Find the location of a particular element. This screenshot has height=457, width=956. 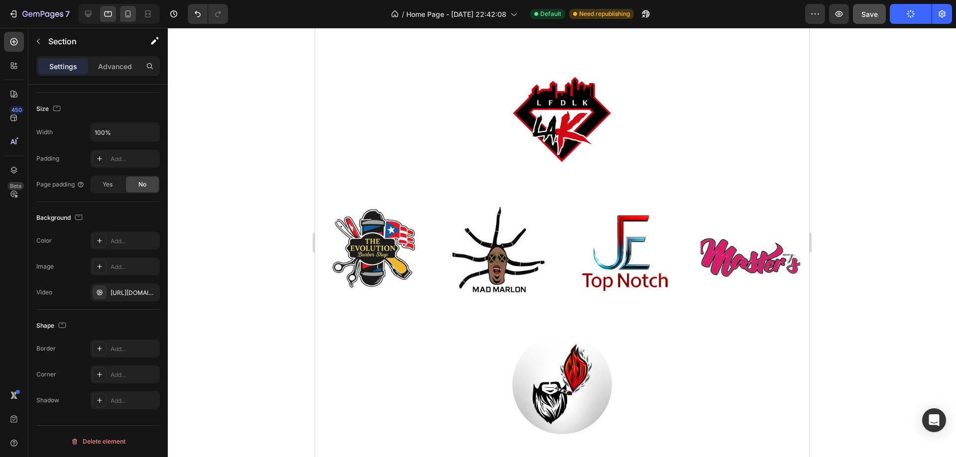

span: No is located at coordinates (142, 185).